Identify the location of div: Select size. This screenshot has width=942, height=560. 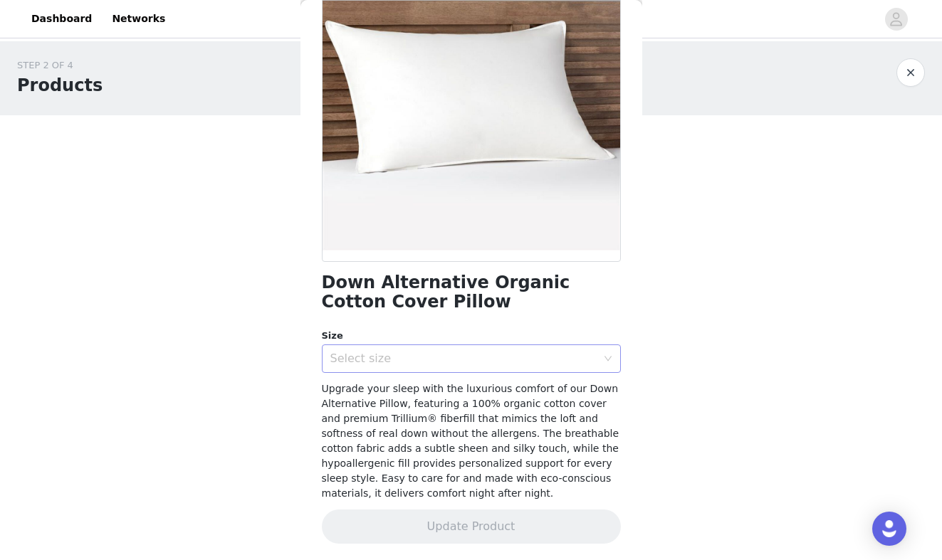
(464, 359).